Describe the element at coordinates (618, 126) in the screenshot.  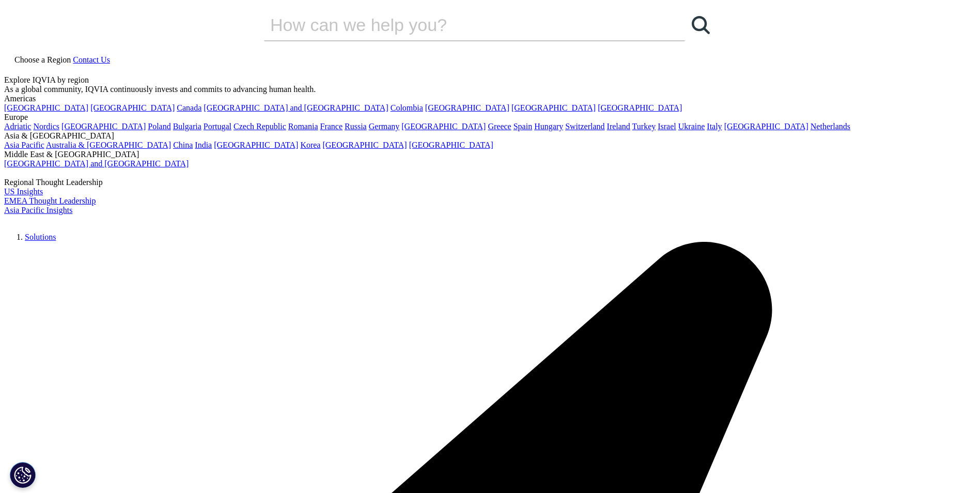
I see `a: Ireland` at that location.